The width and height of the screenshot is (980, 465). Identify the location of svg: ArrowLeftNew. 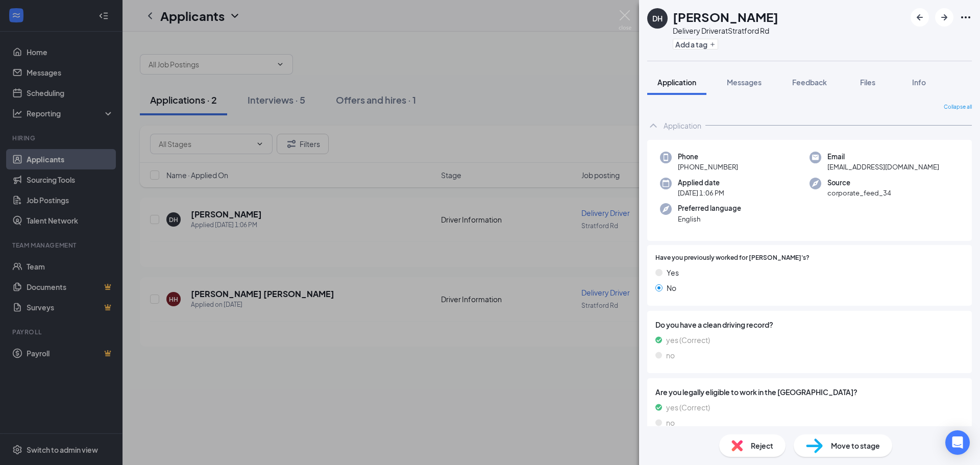
(920, 17).